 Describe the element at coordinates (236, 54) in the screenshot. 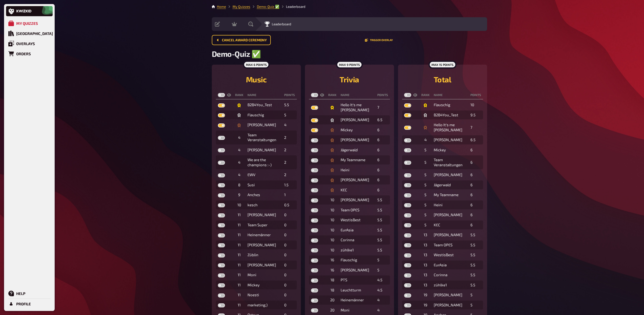

I see `span: Demo-Quiz ✅​` at that location.